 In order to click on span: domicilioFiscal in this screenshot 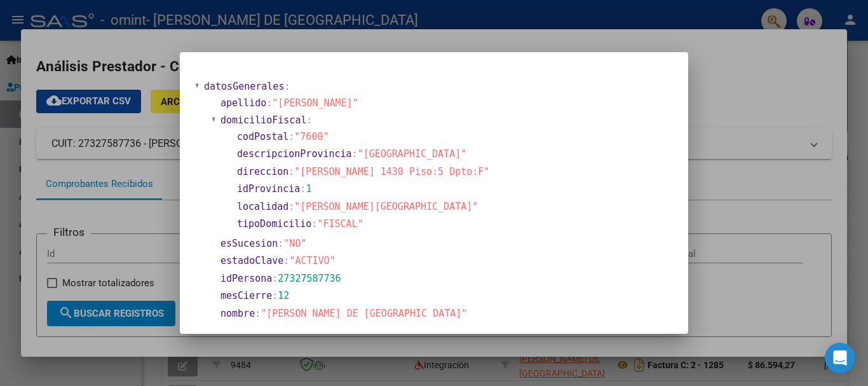, I will do `click(263, 120)`.